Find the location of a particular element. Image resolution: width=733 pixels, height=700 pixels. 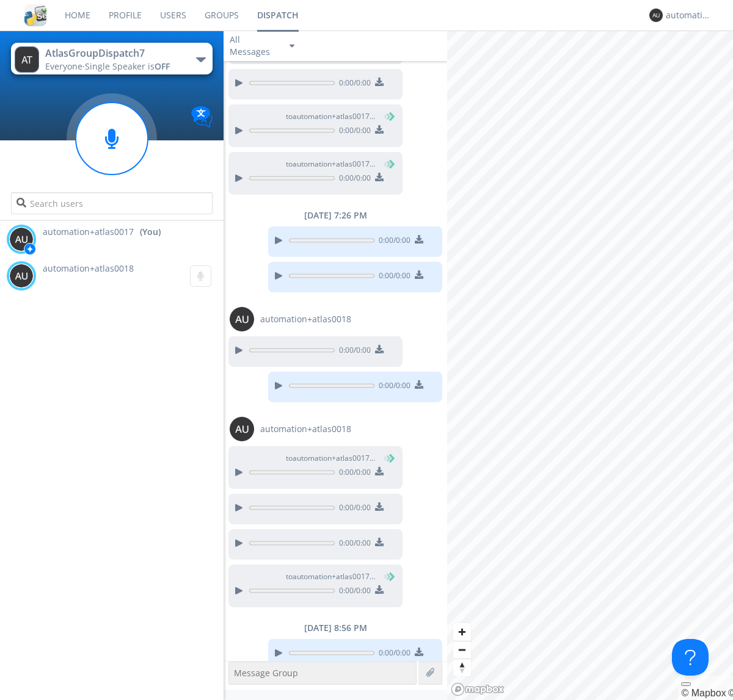

img: caret-down-sm.svg is located at coordinates (292, 46).